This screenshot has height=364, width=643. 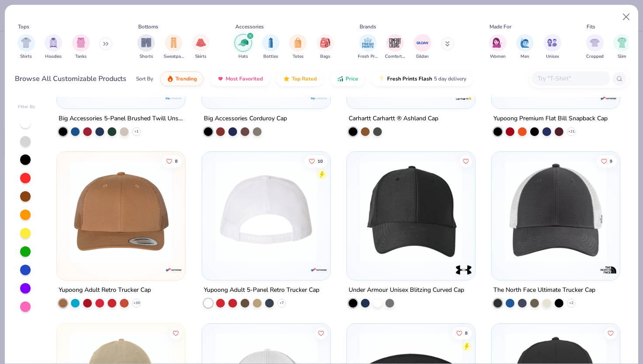 I want to click on img: Sweatpants Image, so click(x=174, y=43).